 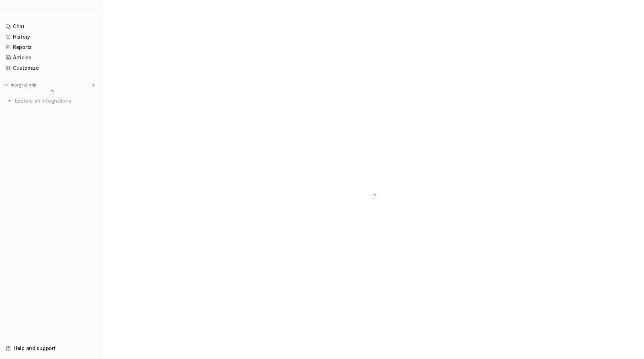 What do you see at coordinates (93, 85) in the screenshot?
I see `img: menu_add.svg` at bounding box center [93, 85].